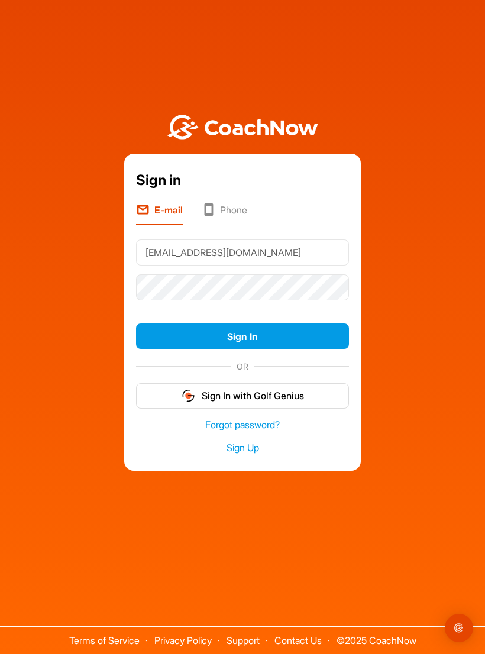 Image resolution: width=485 pixels, height=654 pixels. I want to click on button: Sign In with Golf Genius, so click(243, 396).